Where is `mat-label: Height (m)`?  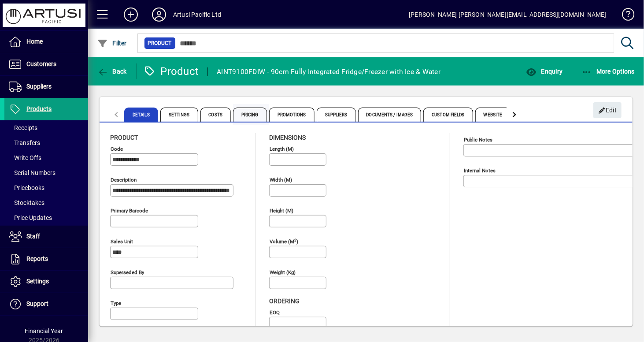
mat-label: Height (m) is located at coordinates (282, 210).